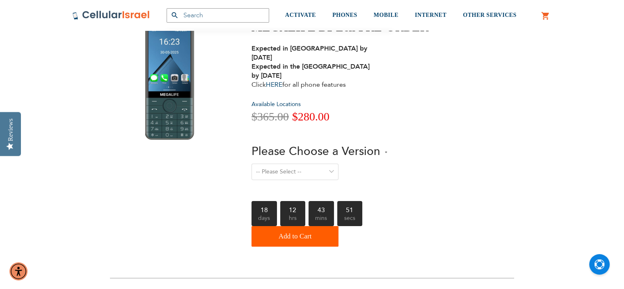 Image resolution: width=624 pixels, height=289 pixels. What do you see at coordinates (18, 271) in the screenshot?
I see `div: Accessibility Menu` at bounding box center [18, 271].